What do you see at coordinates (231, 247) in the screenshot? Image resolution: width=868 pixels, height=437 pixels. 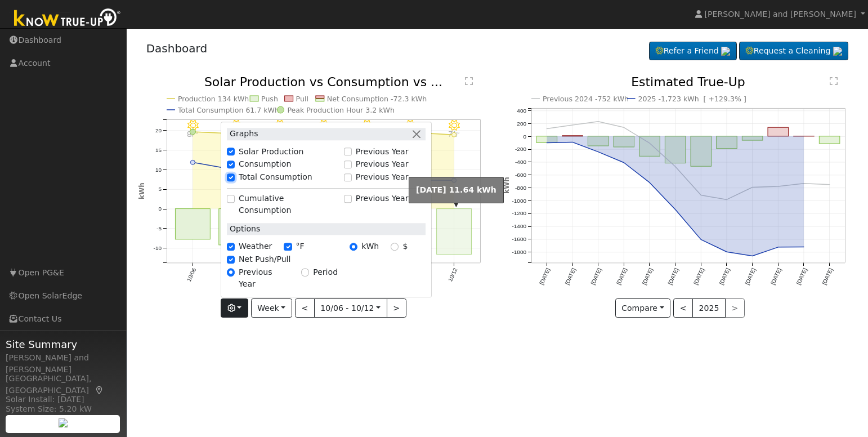 I see `input: Weather` at bounding box center [231, 247].